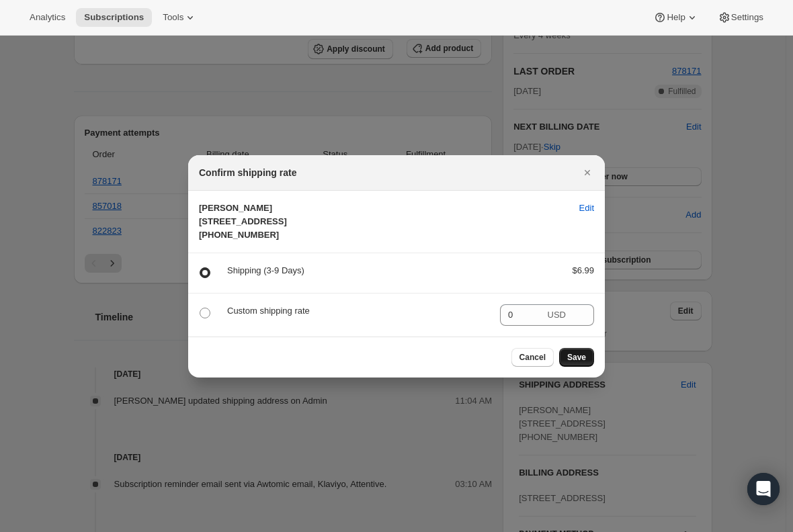 The image size is (793, 532). Describe the element at coordinates (587, 172) in the screenshot. I see `button: Close` at that location.